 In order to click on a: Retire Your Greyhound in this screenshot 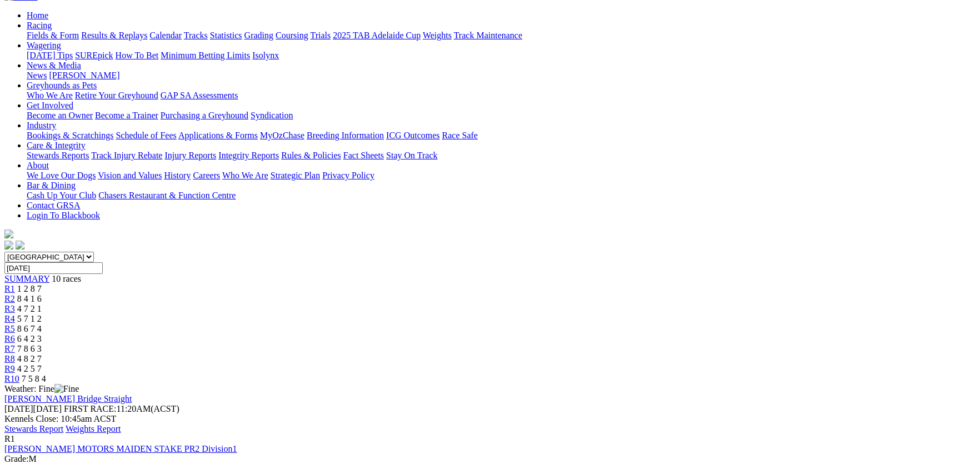, I will do `click(116, 95)`.